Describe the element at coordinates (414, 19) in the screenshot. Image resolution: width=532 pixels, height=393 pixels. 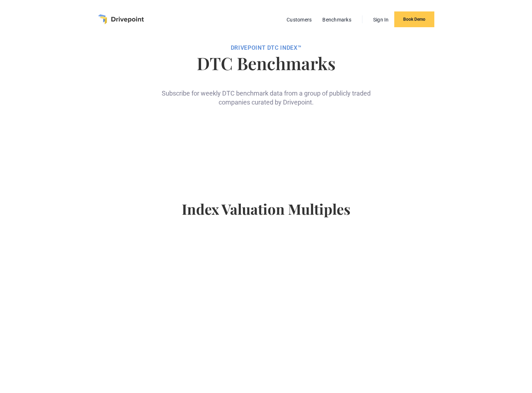
I see `a: Book Demo` at that location.